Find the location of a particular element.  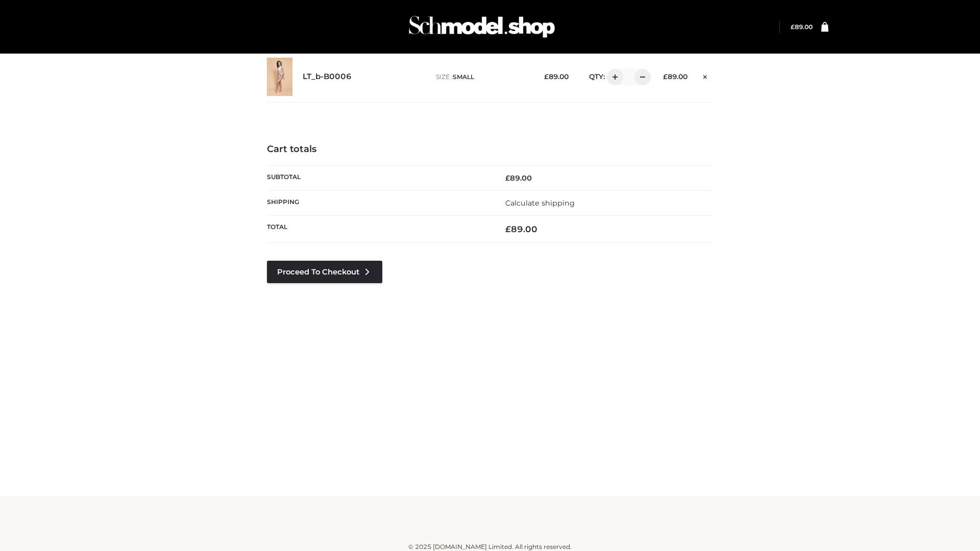

h4: Cart totals is located at coordinates (490, 150).